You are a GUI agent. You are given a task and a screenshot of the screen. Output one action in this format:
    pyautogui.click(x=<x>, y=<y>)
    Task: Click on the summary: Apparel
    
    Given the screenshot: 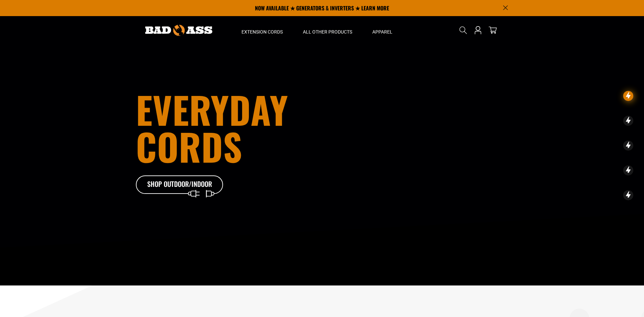 What is the action you would take?
    pyautogui.click(x=382, y=30)
    